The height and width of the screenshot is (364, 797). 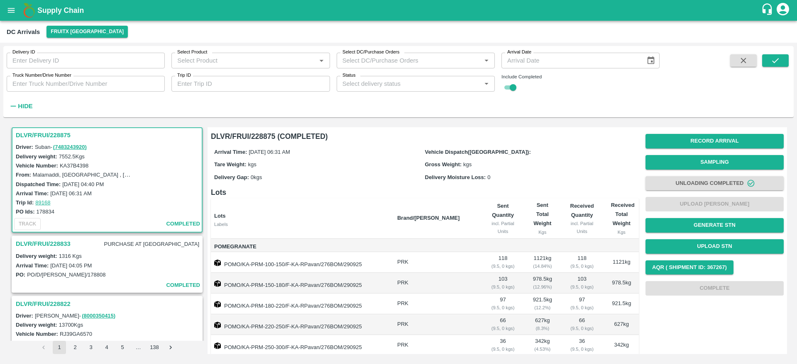 What do you see at coordinates (301, 304) in the screenshot?
I see `td: POMO/KA-PRM-180-220/F-KA-RPavan/276BOM/290925` at bounding box center [301, 304].